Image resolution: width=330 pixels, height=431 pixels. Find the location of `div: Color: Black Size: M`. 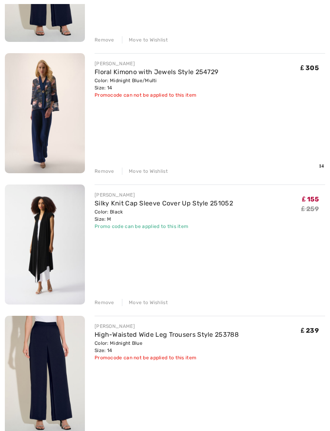

div: Color: Black Size: M is located at coordinates (164, 216).